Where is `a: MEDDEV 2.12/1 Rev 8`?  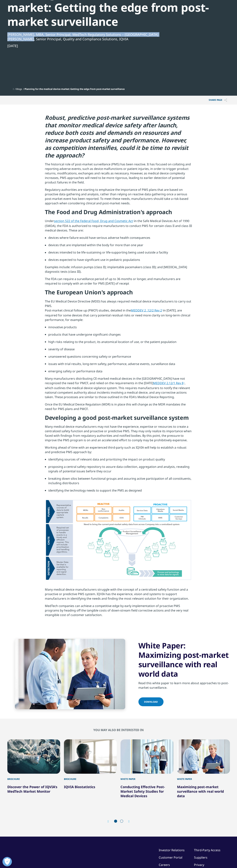 a: MEDDEV 2.12/1 Rev 8 is located at coordinates (169, 383).